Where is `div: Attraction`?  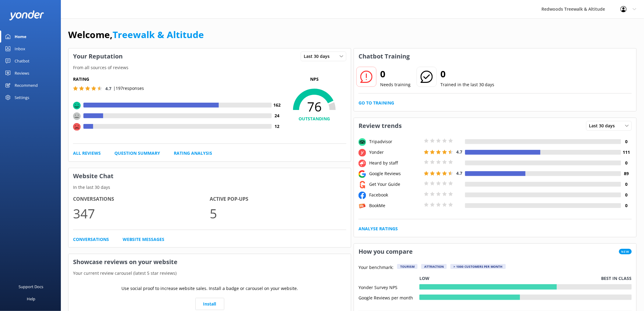
div: Attraction is located at coordinates (434, 266).